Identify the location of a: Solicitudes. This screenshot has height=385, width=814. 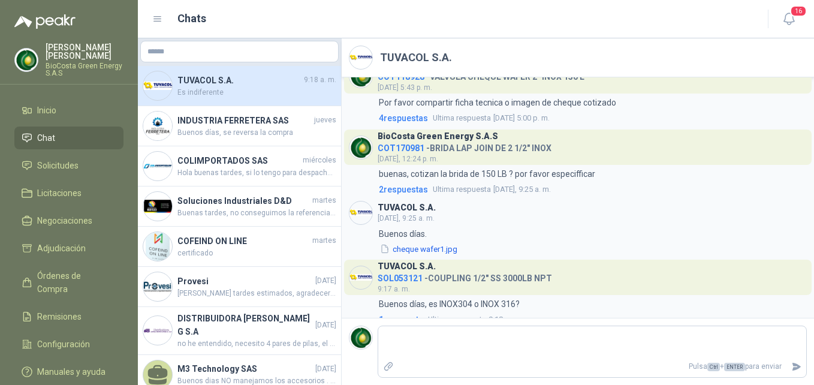
(69, 165).